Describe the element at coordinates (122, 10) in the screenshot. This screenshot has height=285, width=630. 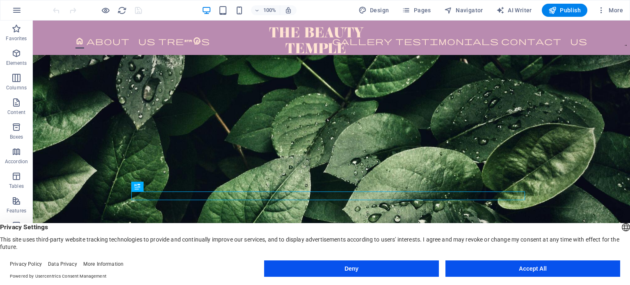
I see `i: Reload page` at that location.